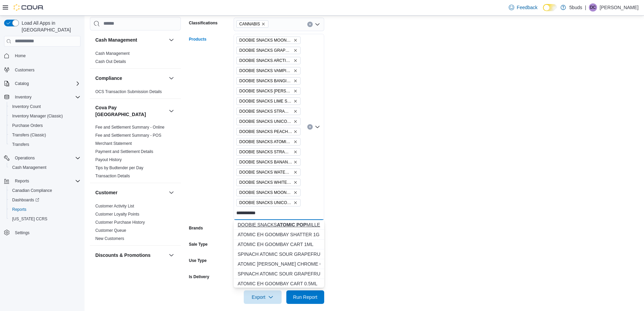 Image resolution: width=644 pixels, height=311 pixels. Describe the element at coordinates (296, 193) in the screenshot. I see `button: Remove DOOBIE SNACKS MOONBERRY MILLED 3.5G from selection in this group` at that location.